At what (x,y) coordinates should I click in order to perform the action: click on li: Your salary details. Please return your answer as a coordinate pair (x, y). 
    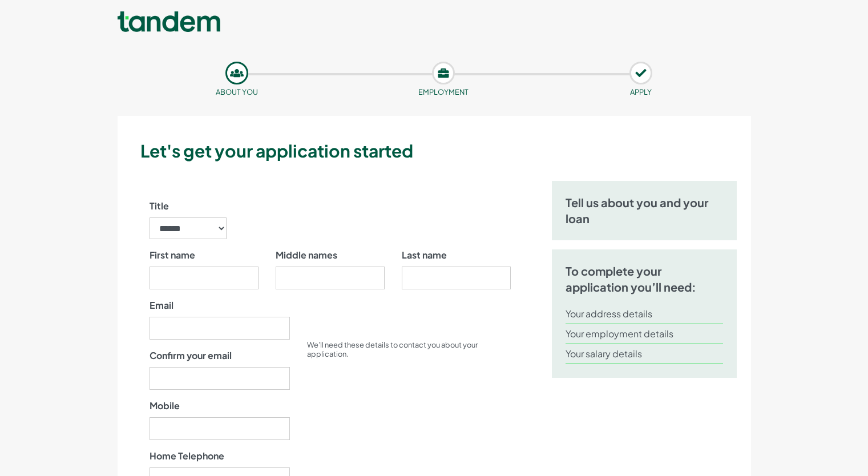
    Looking at the image, I should click on (645, 354).